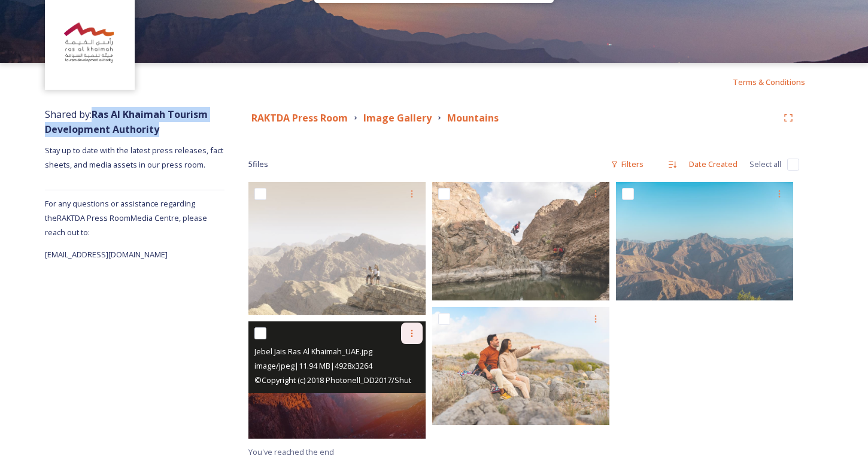 This screenshot has height=465, width=868. What do you see at coordinates (258, 164) in the screenshot?
I see `span: 5 file s` at bounding box center [258, 164].